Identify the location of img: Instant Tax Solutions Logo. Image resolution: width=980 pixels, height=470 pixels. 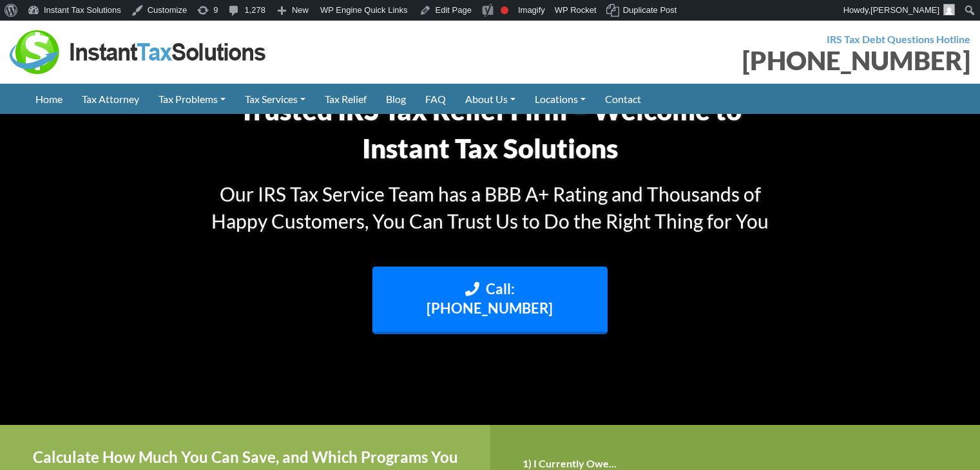
(138, 52).